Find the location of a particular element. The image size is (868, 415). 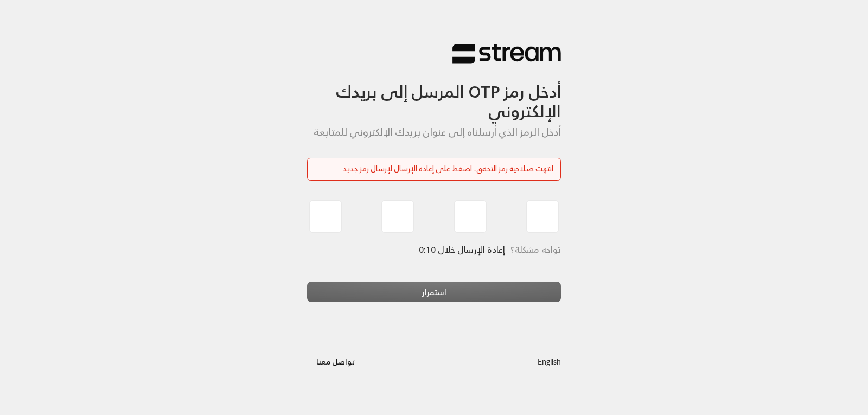

a: تواصل معنا is located at coordinates (335, 361).